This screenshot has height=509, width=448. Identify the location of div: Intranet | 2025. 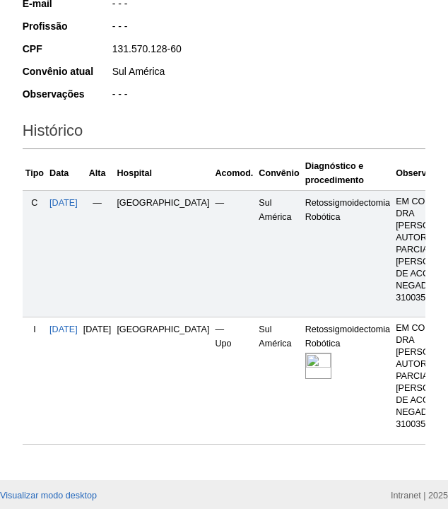
(419, 496).